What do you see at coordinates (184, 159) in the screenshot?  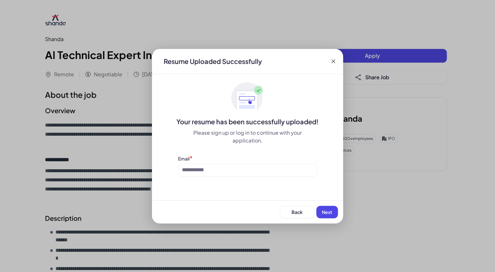 I see `label: Email` at bounding box center [184, 159].